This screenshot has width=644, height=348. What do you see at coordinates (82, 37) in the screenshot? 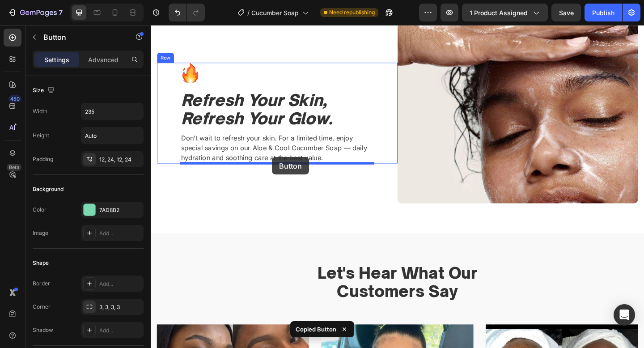
I see `p: Button` at bounding box center [82, 37].